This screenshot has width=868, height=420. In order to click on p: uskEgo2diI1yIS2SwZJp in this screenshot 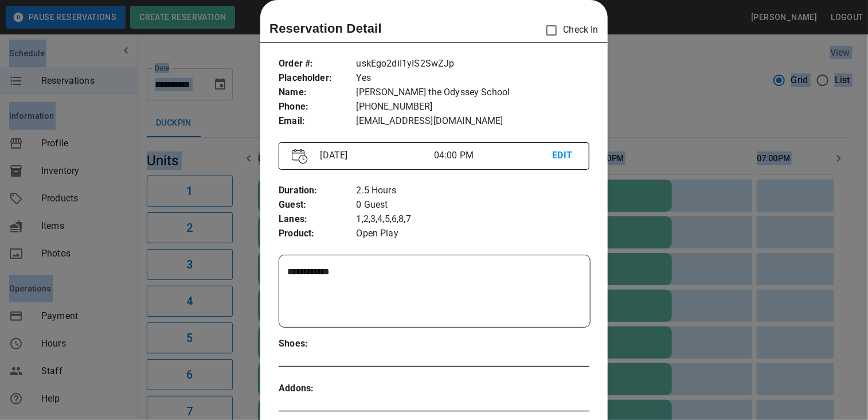, I will do `click(473, 63)`.